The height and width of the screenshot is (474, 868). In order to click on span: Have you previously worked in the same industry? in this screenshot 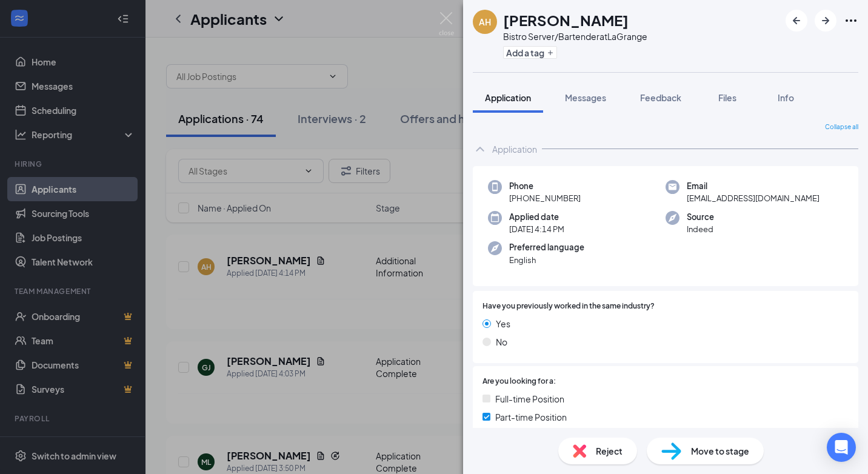, I will do `click(569, 306)`.